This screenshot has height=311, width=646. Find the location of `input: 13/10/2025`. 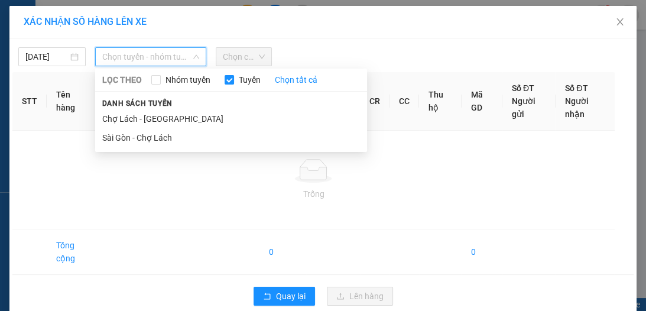

input: 13/10/2025 is located at coordinates (47, 57).